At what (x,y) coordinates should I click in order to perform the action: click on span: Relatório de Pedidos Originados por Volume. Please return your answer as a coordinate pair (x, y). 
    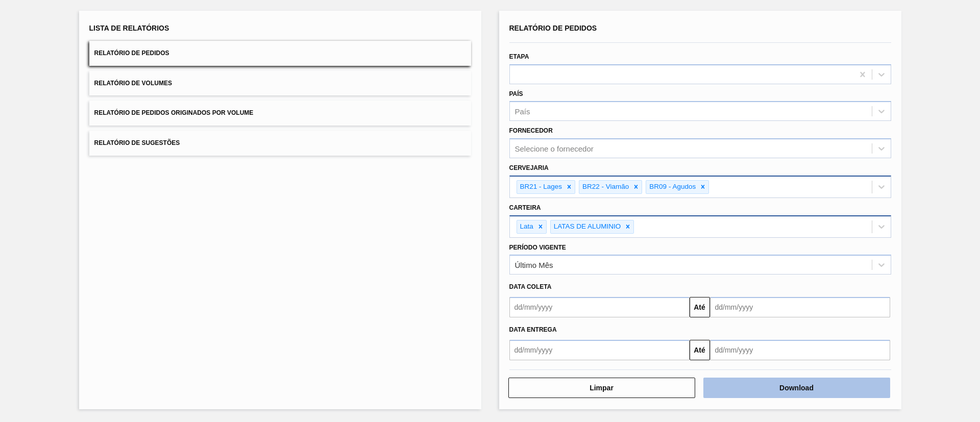
    Looking at the image, I should click on (174, 113).